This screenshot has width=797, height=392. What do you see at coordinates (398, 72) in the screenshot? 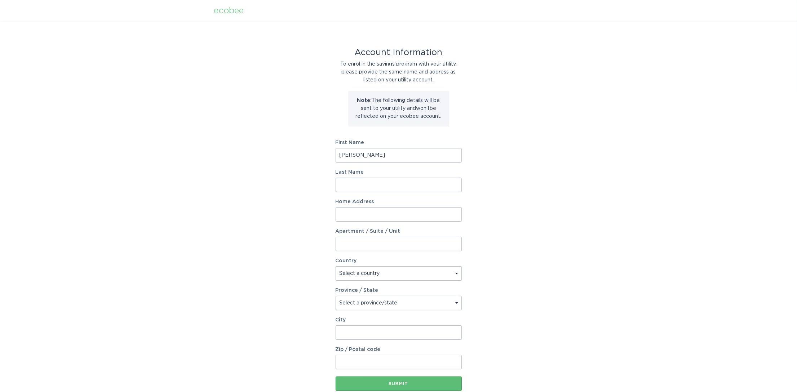
I see `div: To enrol in the savings program with your utility, please provide the same name and address as li...` at bounding box center [398, 72].